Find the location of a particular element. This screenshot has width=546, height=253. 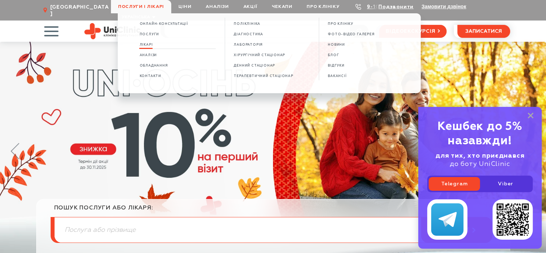

a: Контакти is located at coordinates (150, 76).